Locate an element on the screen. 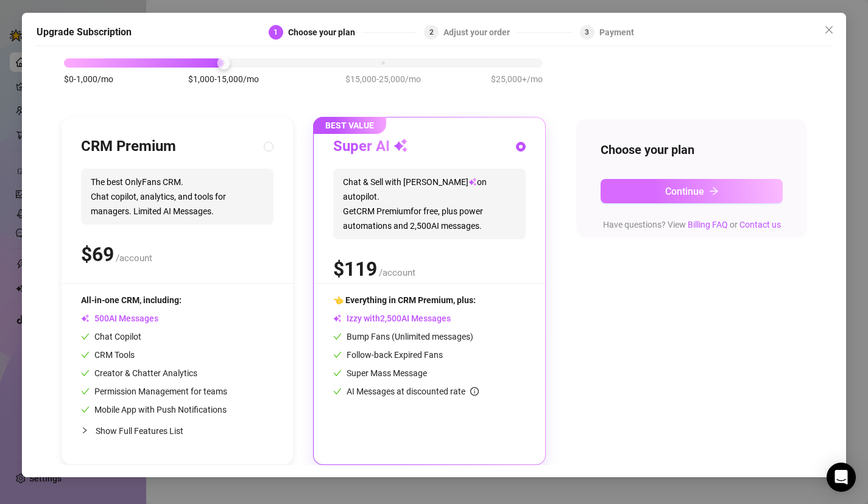 This screenshot has width=868, height=504. span: BEST VALUE is located at coordinates (350, 125).